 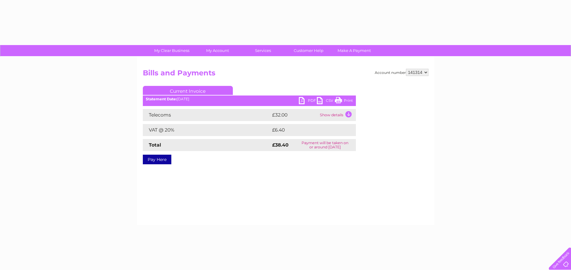 What do you see at coordinates (337, 115) in the screenshot?
I see `td: Show details` at bounding box center [337, 115].